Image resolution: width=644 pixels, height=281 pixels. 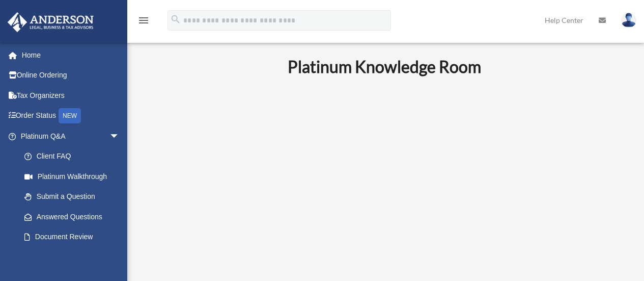 What do you see at coordinates (74, 216) in the screenshot?
I see `a: Answered Questions` at bounding box center [74, 216].